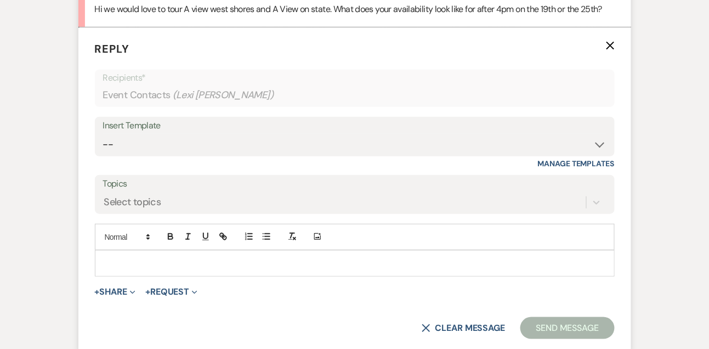  Describe the element at coordinates (567, 328) in the screenshot. I see `button: Send Message` at that location.